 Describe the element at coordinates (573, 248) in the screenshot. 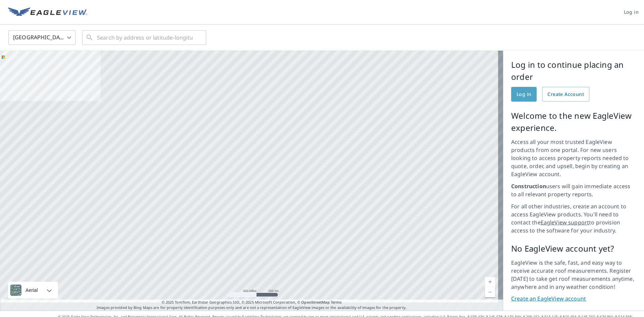

I see `p: No EagleView account yet?` at that location.